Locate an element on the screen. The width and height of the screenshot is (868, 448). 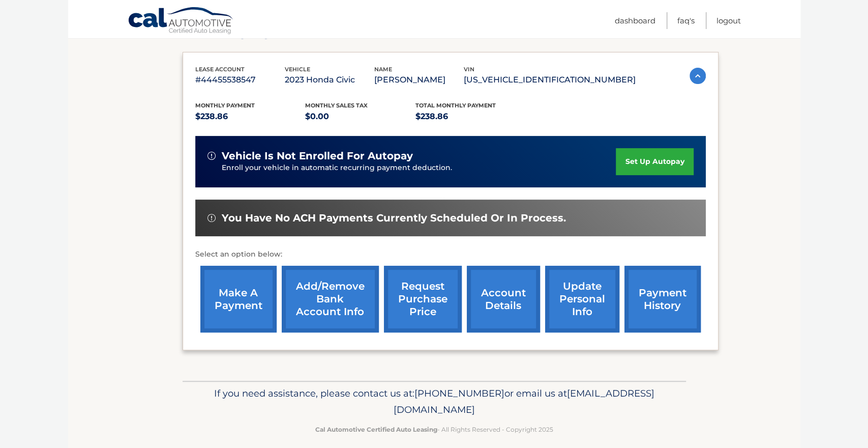
a: make a payment is located at coordinates (238, 299).